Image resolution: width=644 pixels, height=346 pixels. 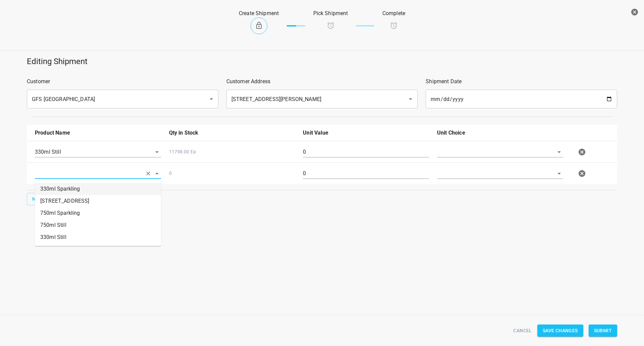 I want to click on span: Save Changes, so click(x=560, y=330).